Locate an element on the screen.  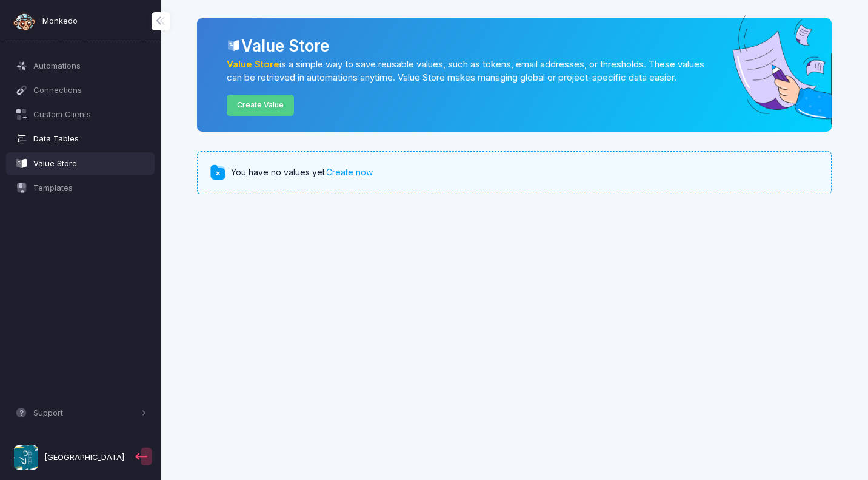
a: Create now is located at coordinates (349, 172).